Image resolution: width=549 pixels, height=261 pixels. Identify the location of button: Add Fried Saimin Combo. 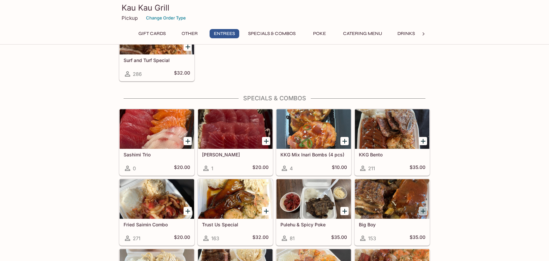
(187, 210).